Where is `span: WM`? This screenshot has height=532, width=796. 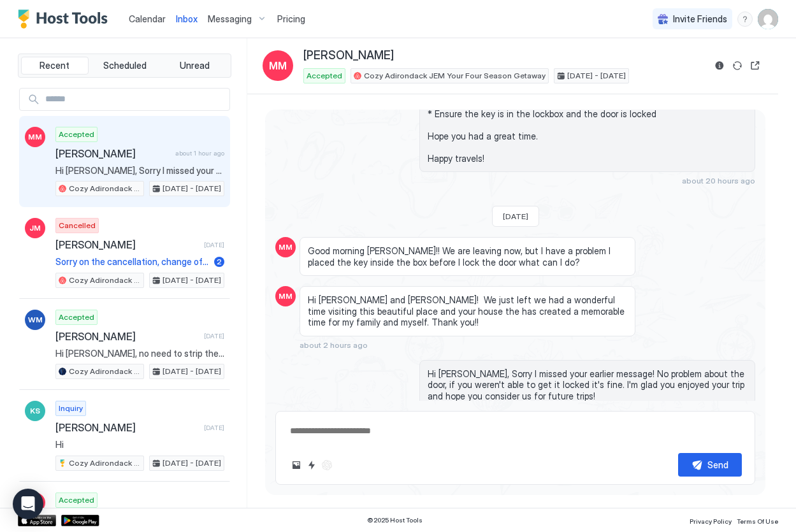
span: WM is located at coordinates (35, 320).